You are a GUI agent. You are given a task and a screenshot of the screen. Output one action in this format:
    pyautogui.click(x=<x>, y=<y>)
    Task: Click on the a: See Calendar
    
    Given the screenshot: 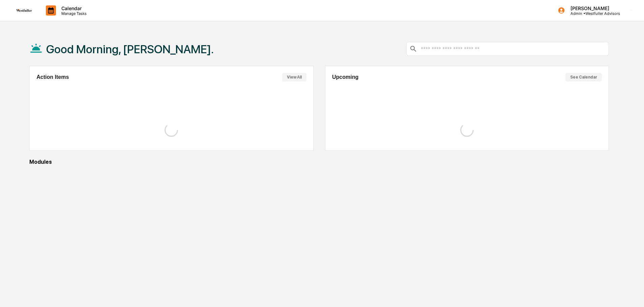 What is the action you would take?
    pyautogui.click(x=583, y=77)
    